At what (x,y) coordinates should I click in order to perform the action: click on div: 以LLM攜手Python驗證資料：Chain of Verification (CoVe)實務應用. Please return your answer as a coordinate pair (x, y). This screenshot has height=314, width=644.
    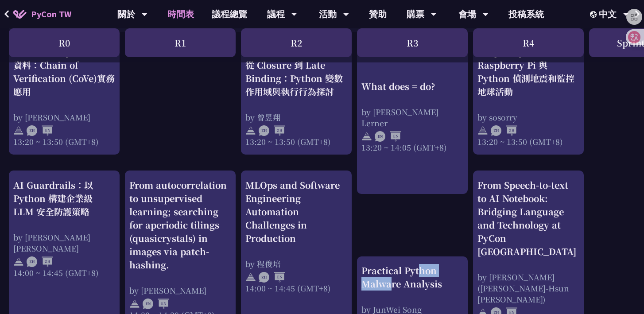
    Looking at the image, I should click on (64, 71).